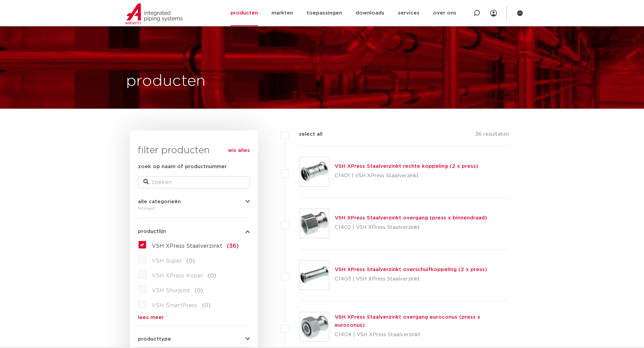  Describe the element at coordinates (194, 339) in the screenshot. I see `button: producttype` at that location.